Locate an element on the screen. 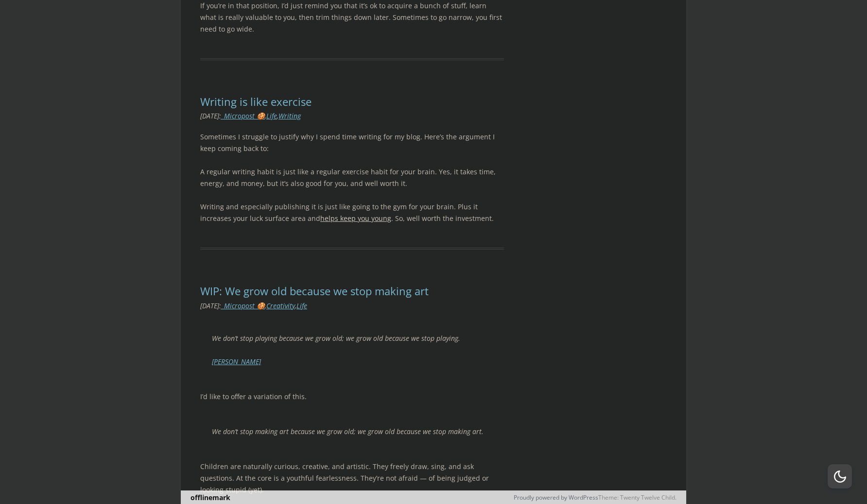 This screenshot has width=867, height=504. p: We don’t stop playing because we grow old; we grow old because we stop playing. is located at coordinates (352, 339).